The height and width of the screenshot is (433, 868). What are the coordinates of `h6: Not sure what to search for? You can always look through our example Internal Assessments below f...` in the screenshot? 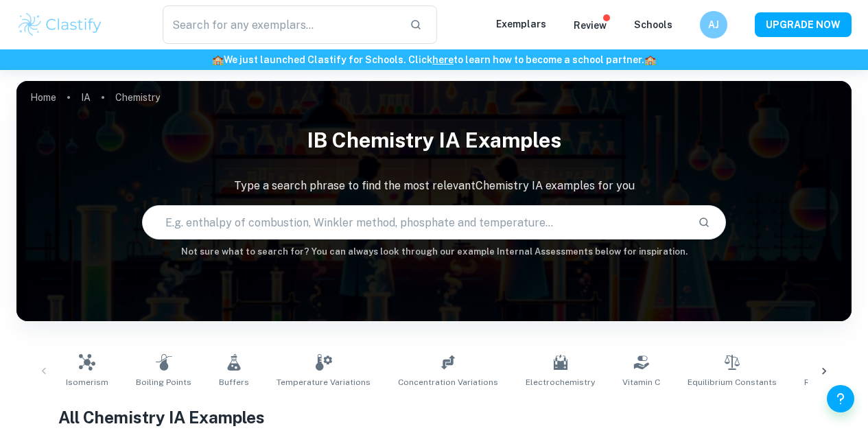 It's located at (434, 252).